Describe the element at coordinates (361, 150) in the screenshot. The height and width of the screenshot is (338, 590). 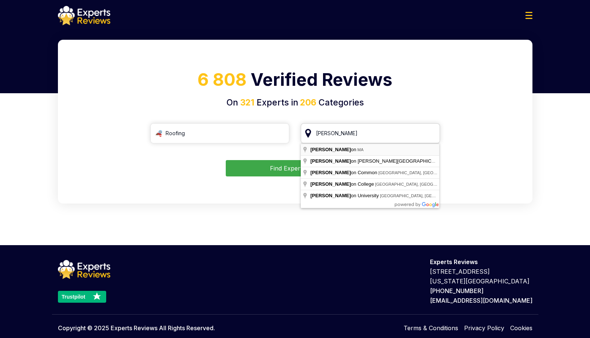
I see `span: MA` at that location.